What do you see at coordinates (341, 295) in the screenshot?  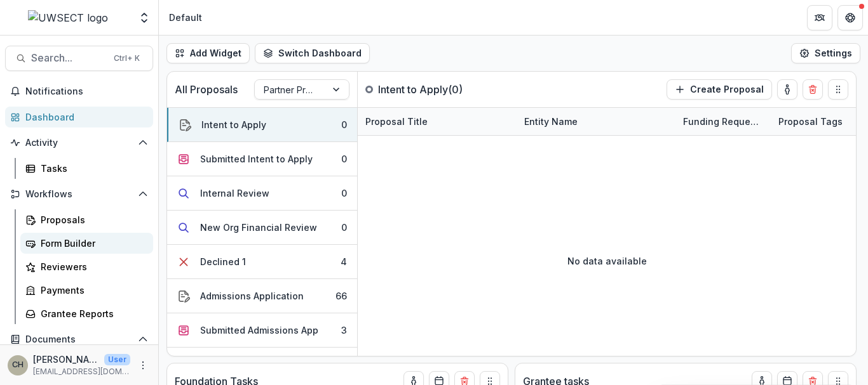 I see `div: 66` at bounding box center [341, 295].